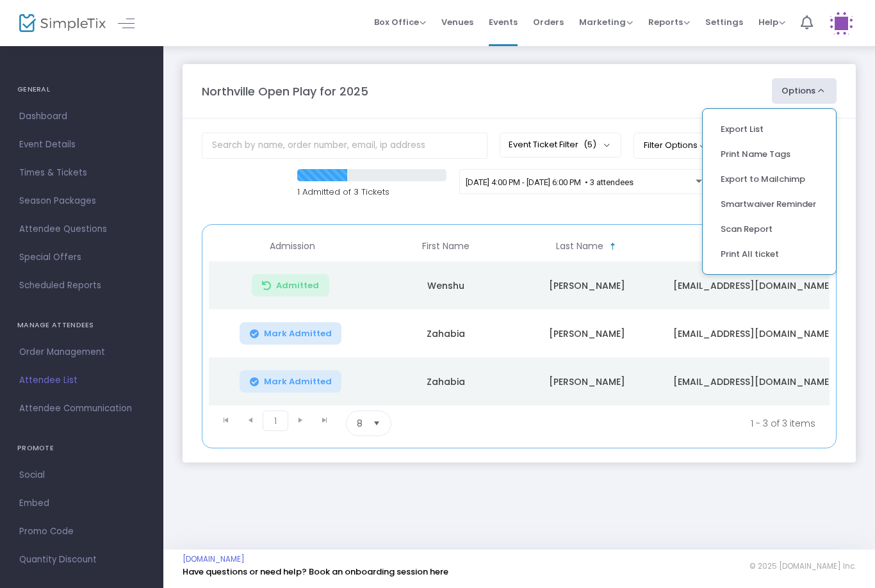  Describe the element at coordinates (580, 246) in the screenshot. I see `span: Last Name` at that location.